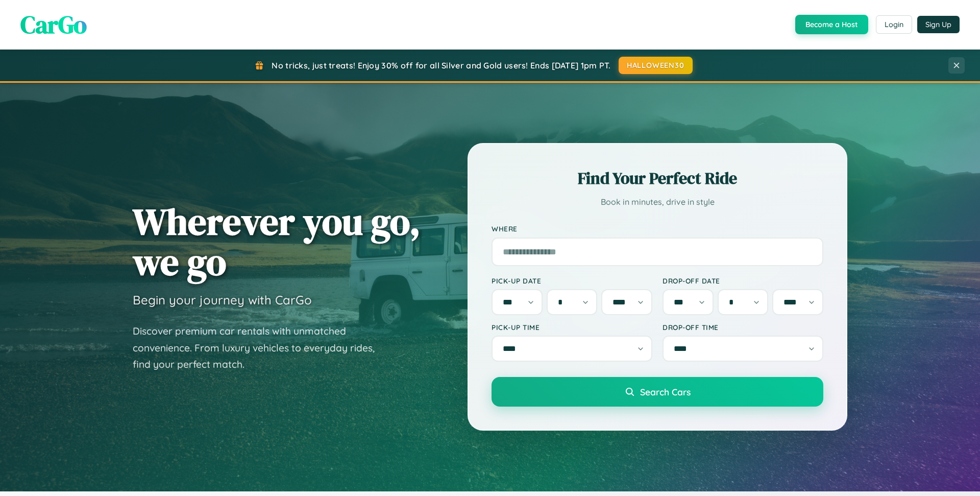 This screenshot has width=980, height=496. Describe the element at coordinates (54, 25) in the screenshot. I see `span: CarGo` at that location.